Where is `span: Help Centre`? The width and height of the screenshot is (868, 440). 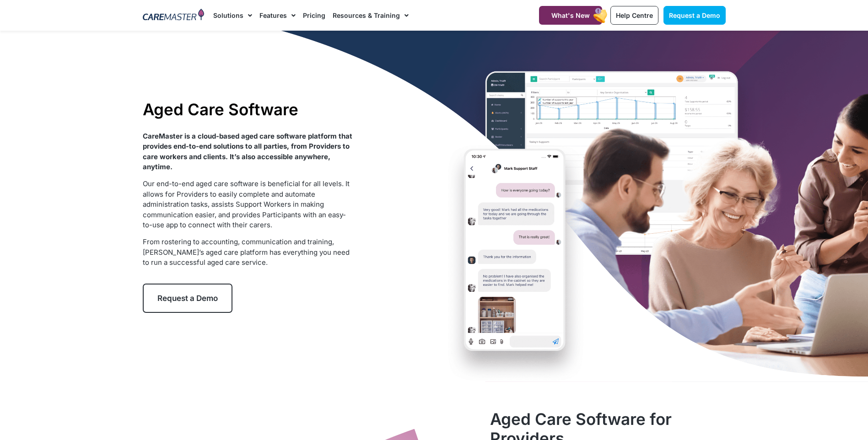
span: Help Centre is located at coordinates (634, 15).